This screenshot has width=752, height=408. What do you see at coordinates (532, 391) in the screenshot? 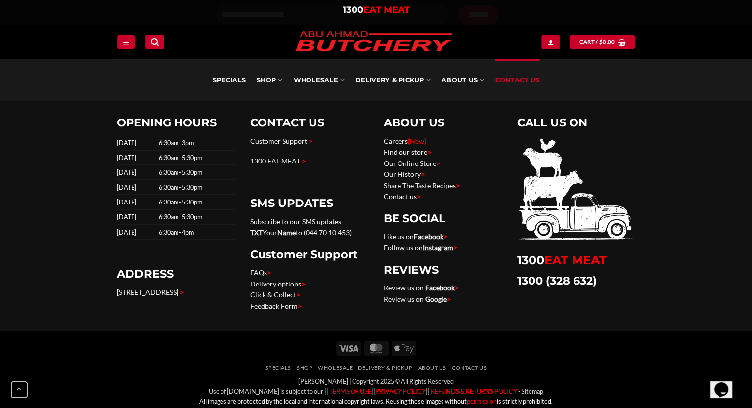
I see `a: Sitemap` at bounding box center [532, 391].